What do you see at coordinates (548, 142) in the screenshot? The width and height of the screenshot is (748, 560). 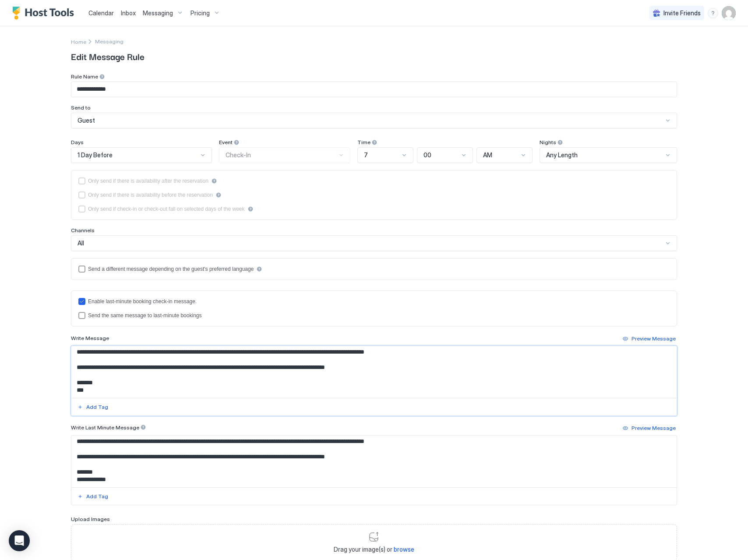 I see `span: Nights` at bounding box center [548, 142].